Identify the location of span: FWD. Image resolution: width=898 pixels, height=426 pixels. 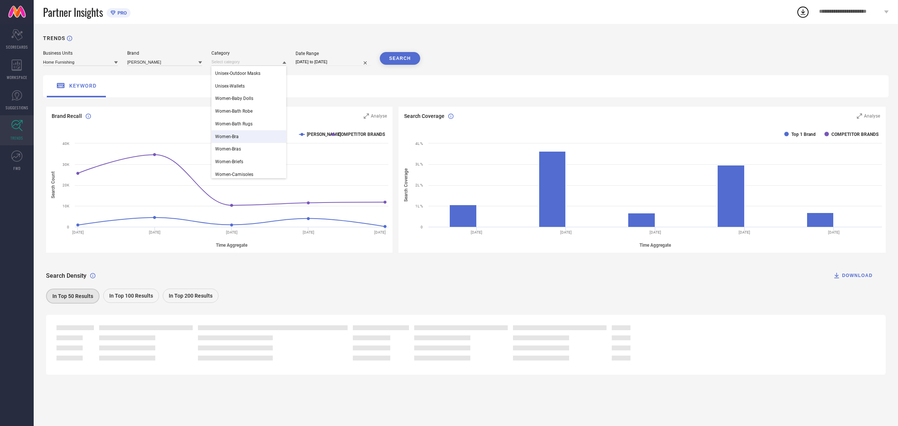
(17, 168).